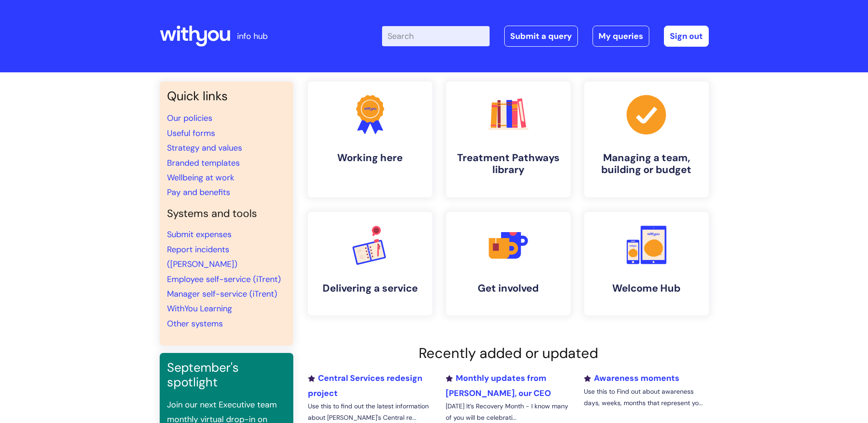 The width and height of the screenshot is (868, 423). Describe the element at coordinates (199, 234) in the screenshot. I see `a: Submit expenses` at that location.